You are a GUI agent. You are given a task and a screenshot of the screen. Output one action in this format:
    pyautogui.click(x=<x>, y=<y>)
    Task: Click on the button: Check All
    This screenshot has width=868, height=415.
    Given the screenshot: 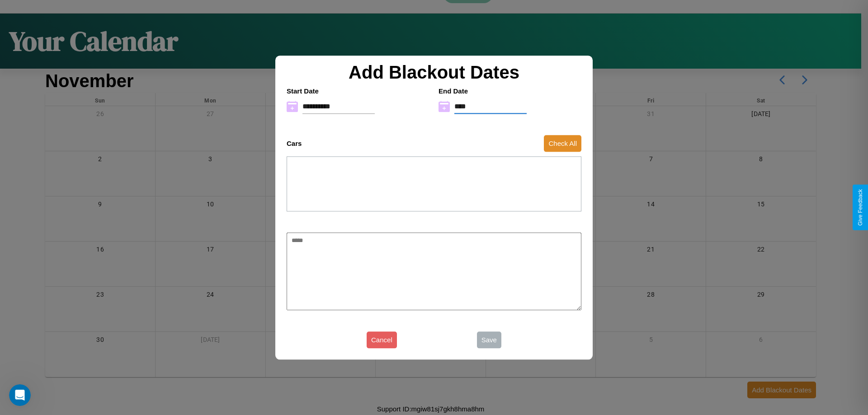 What is the action you would take?
    pyautogui.click(x=563, y=143)
    